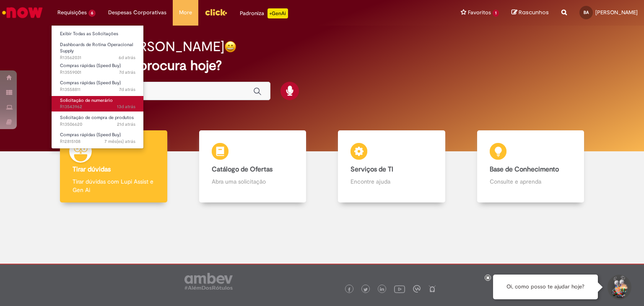 This screenshot has height=306, width=644. Describe the element at coordinates (496, 13) in the screenshot. I see `span: 1` at that location.